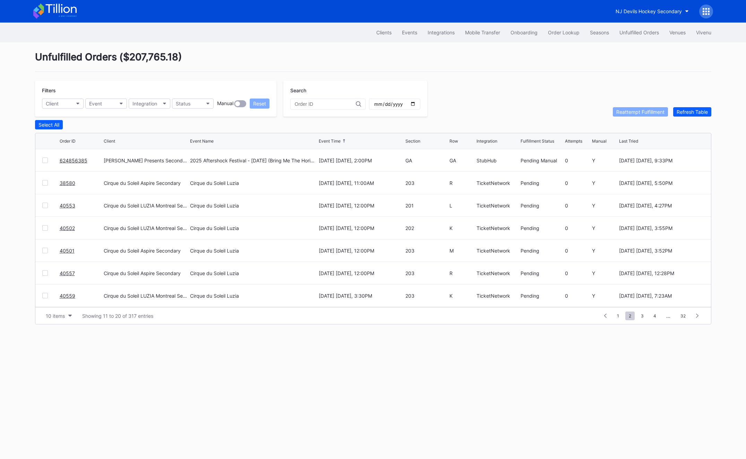 This screenshot has width=746, height=459. I want to click on button: Onboarding, so click(524, 32).